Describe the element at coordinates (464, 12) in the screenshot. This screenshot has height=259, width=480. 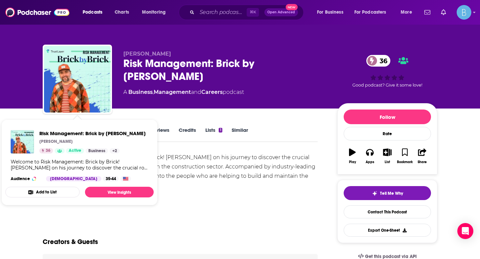
I see `img: User Profile` at that location.